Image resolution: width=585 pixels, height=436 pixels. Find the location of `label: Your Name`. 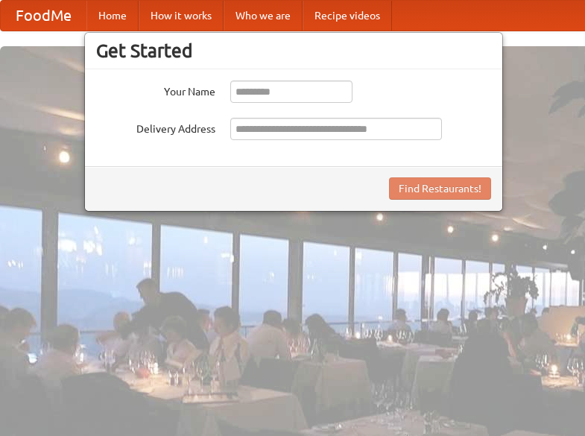

label: Your Name is located at coordinates (156, 89).